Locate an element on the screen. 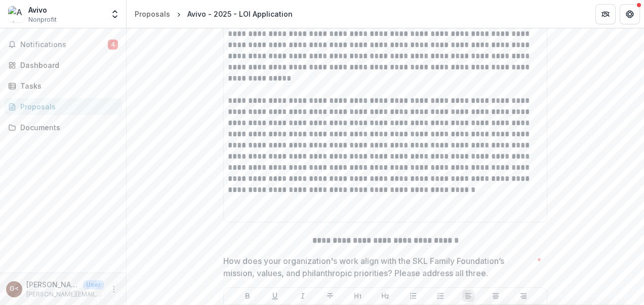  span: Notifications is located at coordinates (64, 45).